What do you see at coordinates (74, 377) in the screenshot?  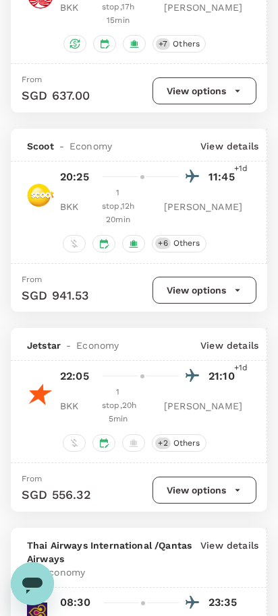 I see `p: 22:05` at bounding box center [74, 377].